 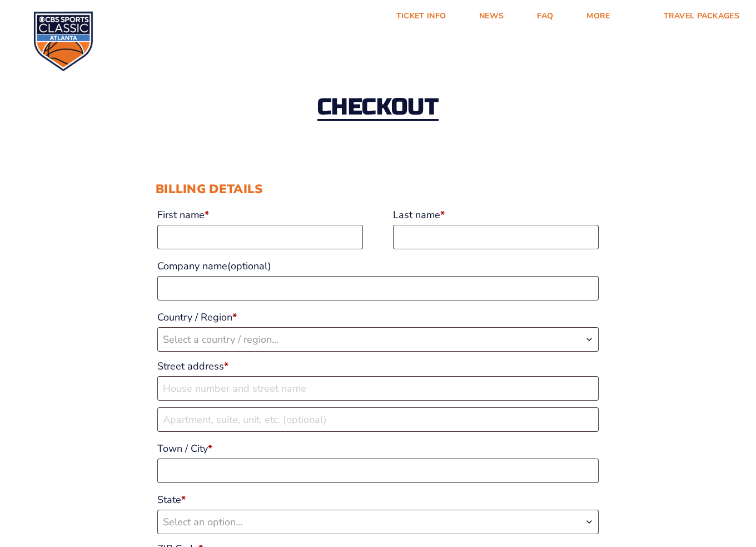 What do you see at coordinates (221, 339) in the screenshot?
I see `span: Select a country / region…` at bounding box center [221, 339].